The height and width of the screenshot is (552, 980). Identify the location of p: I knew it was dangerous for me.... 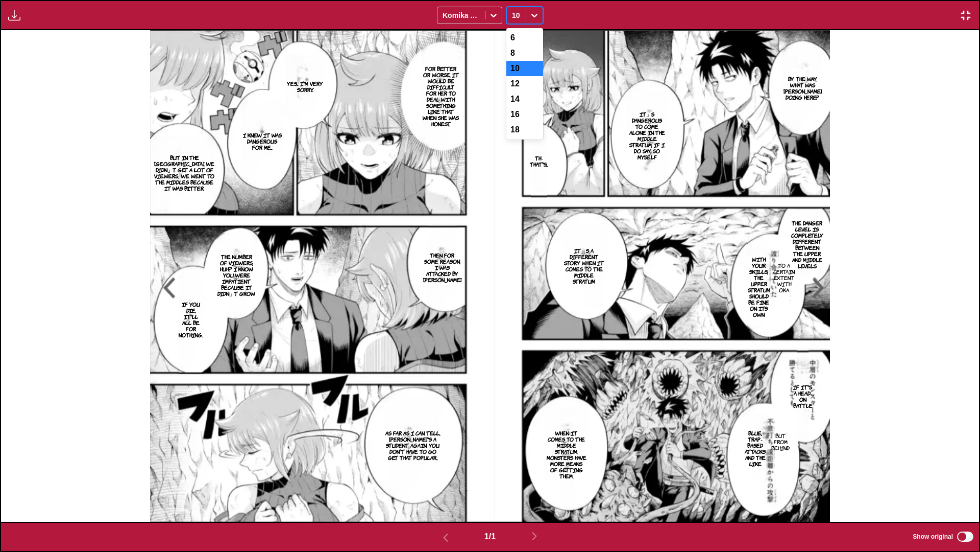
(262, 141).